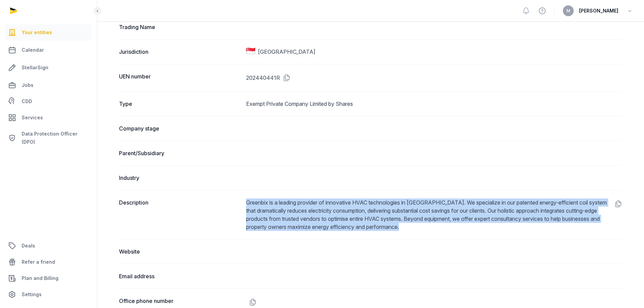 The image size is (644, 308). What do you see at coordinates (180, 52) in the screenshot?
I see `dt: Jurisdiction` at bounding box center [180, 52].